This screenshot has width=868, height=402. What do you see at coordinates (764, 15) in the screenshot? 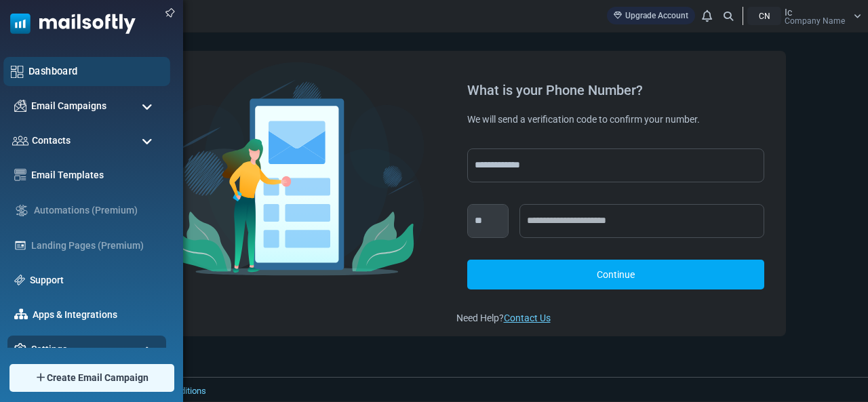
I see `div: CN` at bounding box center [764, 15].